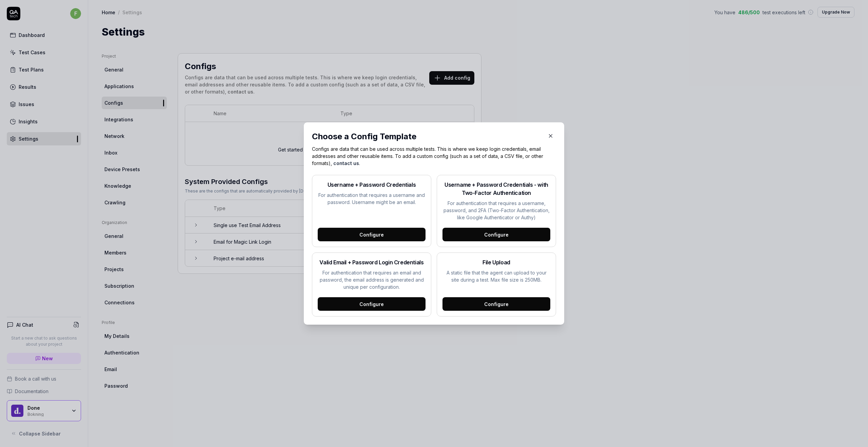 The image size is (868, 447). I want to click on p: For authentication that requires an email and password, the email address is generated and unique..., so click(372, 280).